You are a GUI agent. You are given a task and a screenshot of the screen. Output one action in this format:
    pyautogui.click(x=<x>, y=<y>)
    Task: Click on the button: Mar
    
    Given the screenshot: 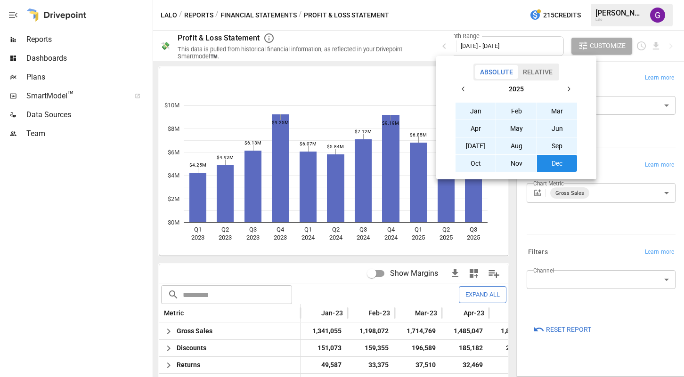 What is the action you would take?
    pyautogui.click(x=557, y=111)
    